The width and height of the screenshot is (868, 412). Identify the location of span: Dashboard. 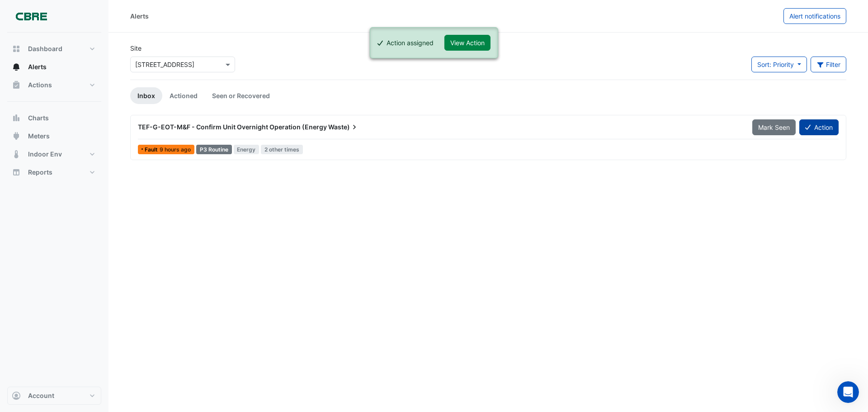
(45, 49).